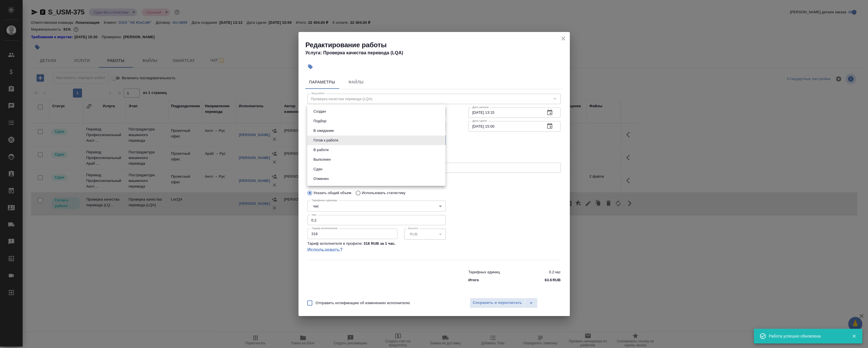  I want to click on div: Работа успешно обновлена, so click(806, 336).